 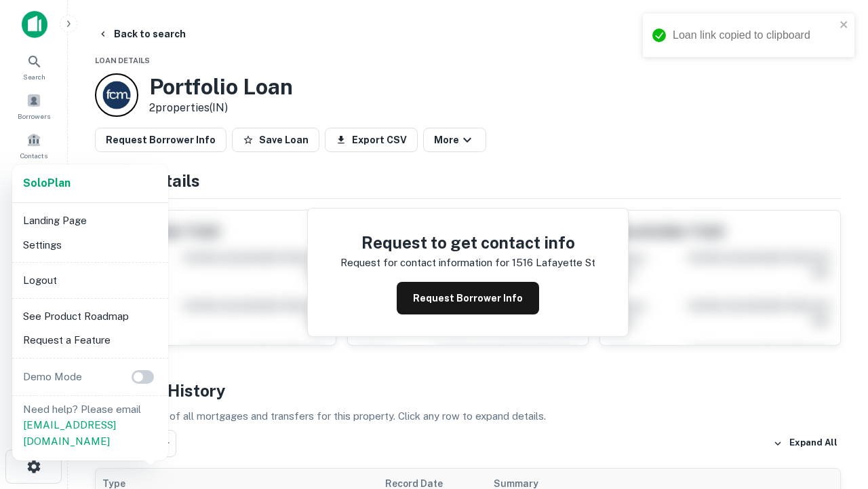 I want to click on div: Loan link copied to clipboard, so click(x=754, y=35).